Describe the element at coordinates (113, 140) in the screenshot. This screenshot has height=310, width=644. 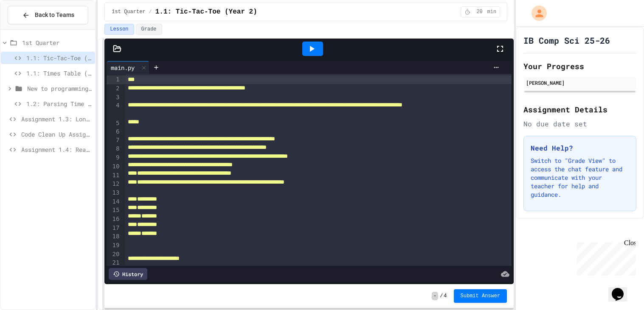
I see `div: 7` at that location.